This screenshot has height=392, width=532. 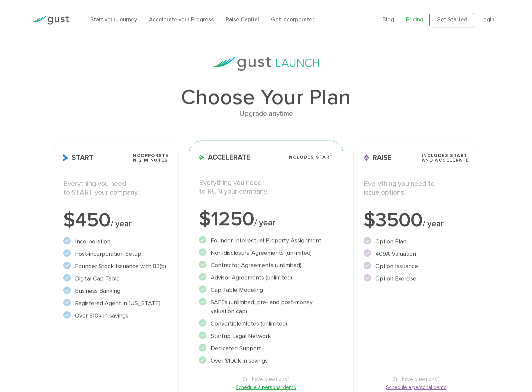 I want to click on div: $1250, so click(x=266, y=219).